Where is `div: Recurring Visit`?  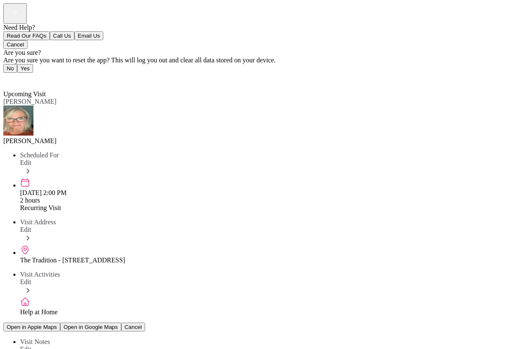 div: Recurring Visit is located at coordinates (262, 208).